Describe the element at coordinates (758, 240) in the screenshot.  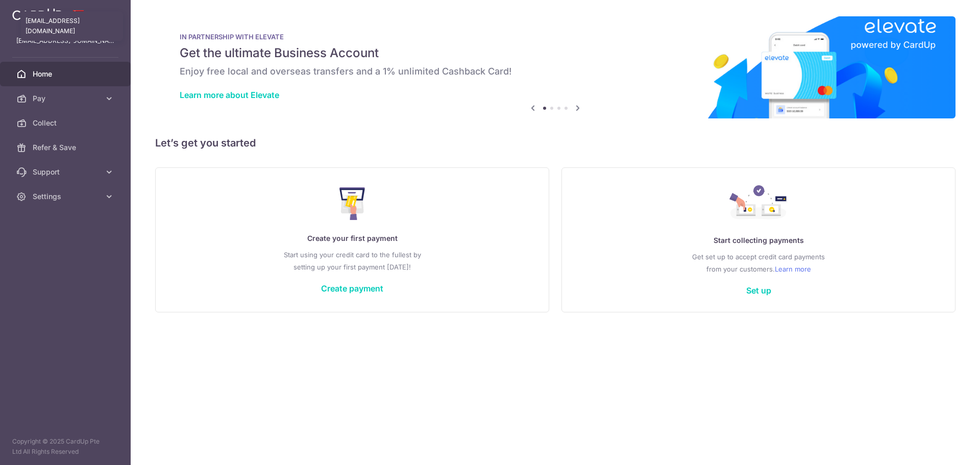
I see `p: Start collecting payments` at that location.